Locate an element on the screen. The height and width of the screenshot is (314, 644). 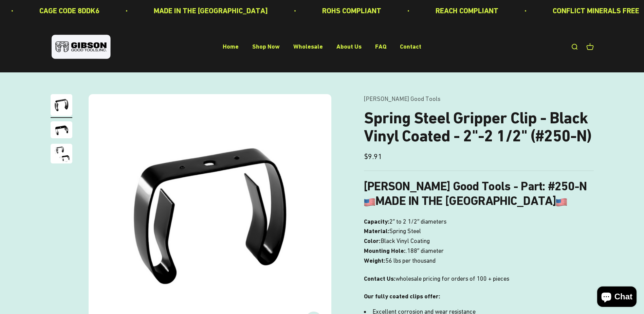
b: Mounting Hole: is located at coordinates (385, 251).